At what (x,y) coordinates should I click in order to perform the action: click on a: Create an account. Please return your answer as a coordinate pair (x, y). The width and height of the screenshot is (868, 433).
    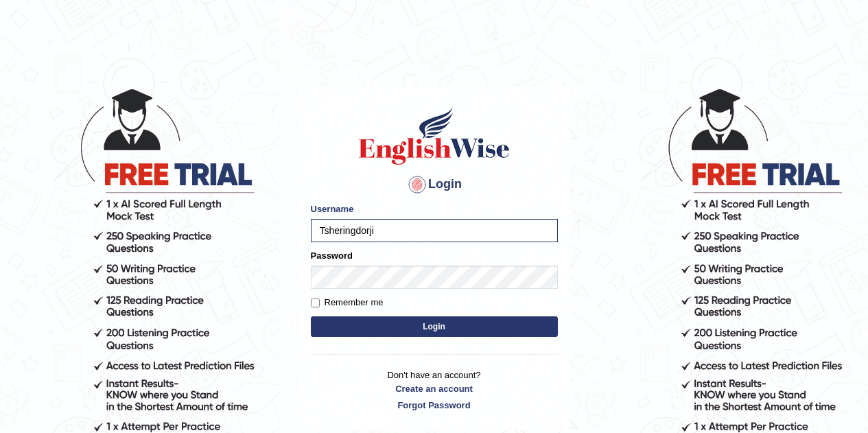
    Looking at the image, I should click on (434, 388).